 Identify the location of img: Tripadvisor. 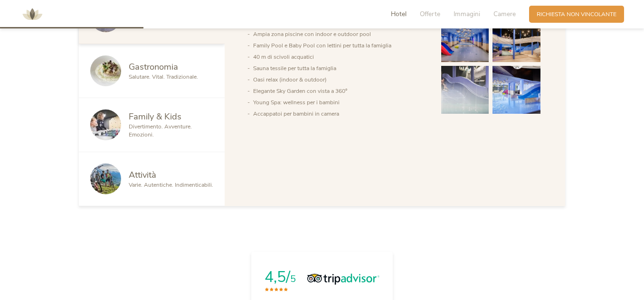
(344, 279).